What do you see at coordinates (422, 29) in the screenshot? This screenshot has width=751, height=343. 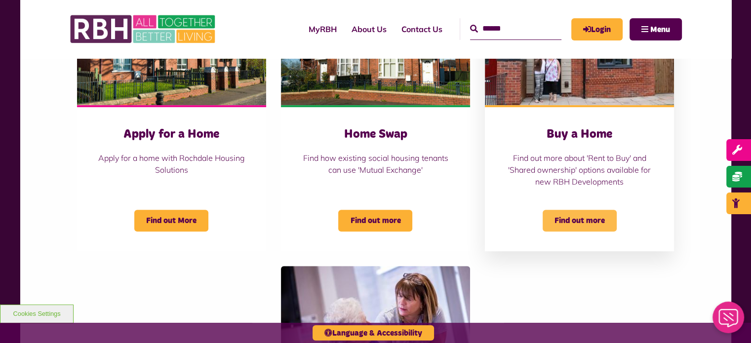 I see `a: Contact Us` at bounding box center [422, 29].